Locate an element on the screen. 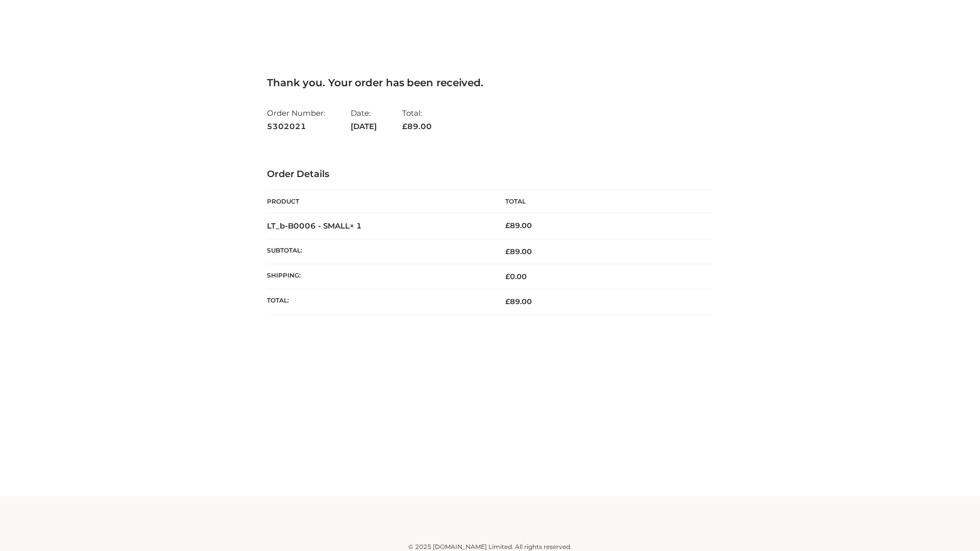 The height and width of the screenshot is (551, 980). h3: Thank you. Your order has been received. is located at coordinates (490, 83).